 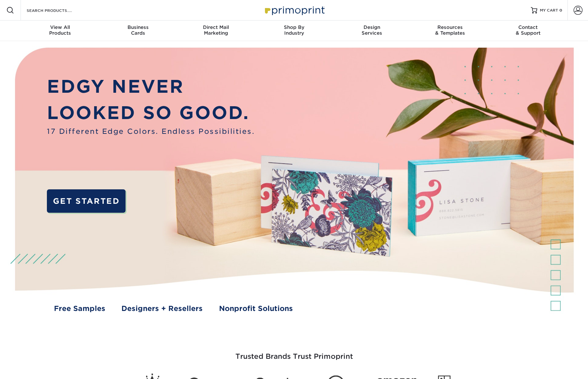 I want to click on h3: Trusted Brands Trust Primoprint, so click(x=294, y=353).